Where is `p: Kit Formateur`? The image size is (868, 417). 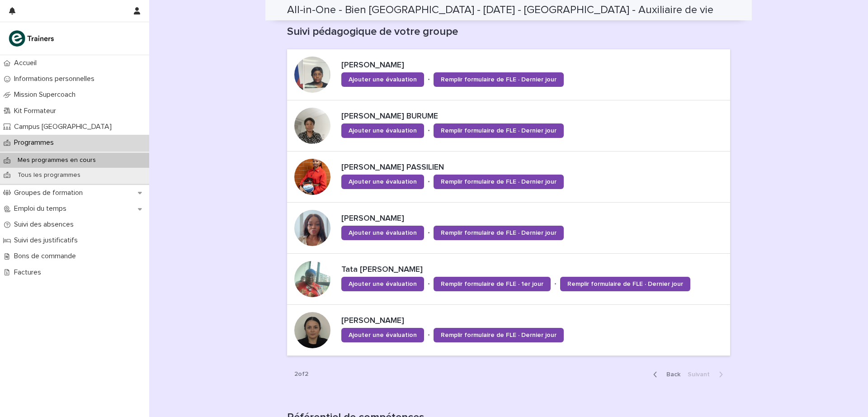 p: Kit Formateur is located at coordinates (37, 111).